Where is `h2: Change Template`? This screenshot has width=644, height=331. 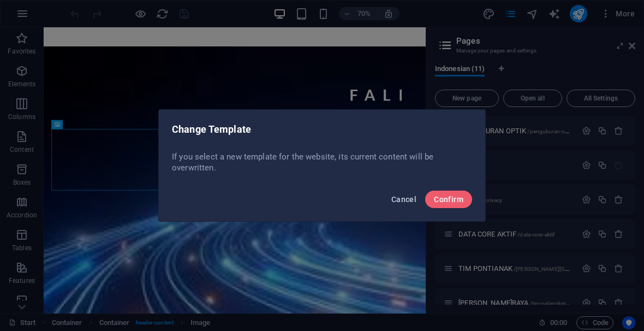 h2: Change Template is located at coordinates (322, 130).